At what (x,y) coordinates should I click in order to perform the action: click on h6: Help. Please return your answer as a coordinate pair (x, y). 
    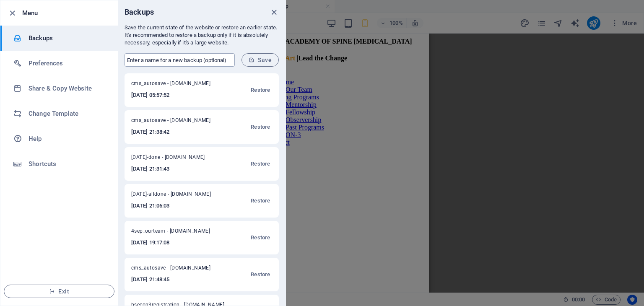
    Looking at the image, I should click on (67, 138).